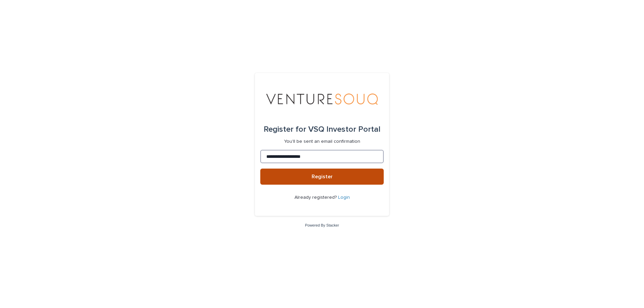  Describe the element at coordinates (322, 129) in the screenshot. I see `div: VSQ Investor Portal` at that location.